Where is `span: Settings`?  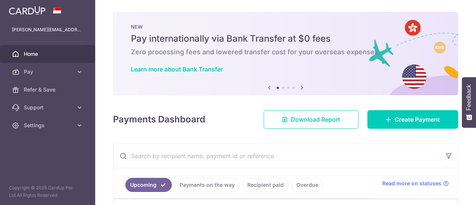
span: Settings is located at coordinates (48, 125).